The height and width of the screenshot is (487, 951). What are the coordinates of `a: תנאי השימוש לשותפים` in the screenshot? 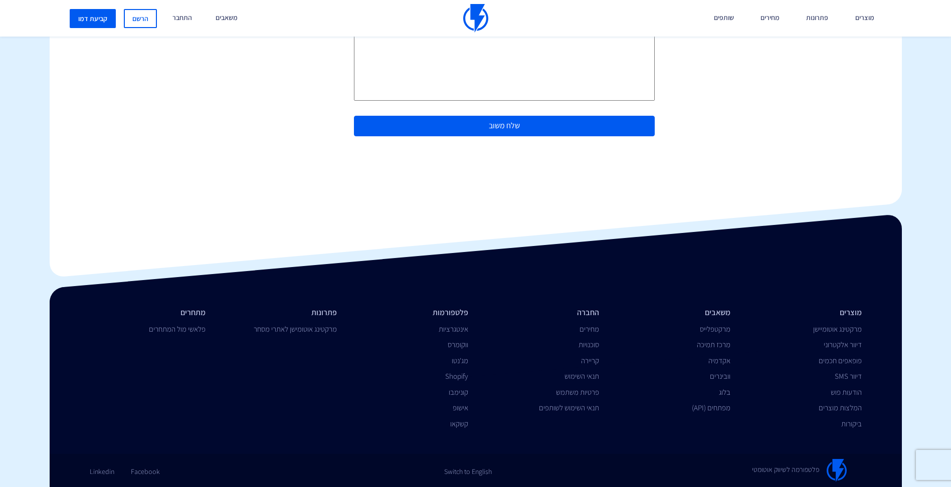 It's located at (569, 408).